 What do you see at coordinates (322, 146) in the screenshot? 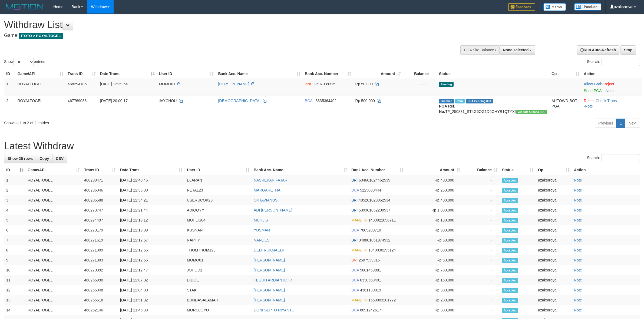
I see `h1: Latest Withdraw` at bounding box center [322, 146].